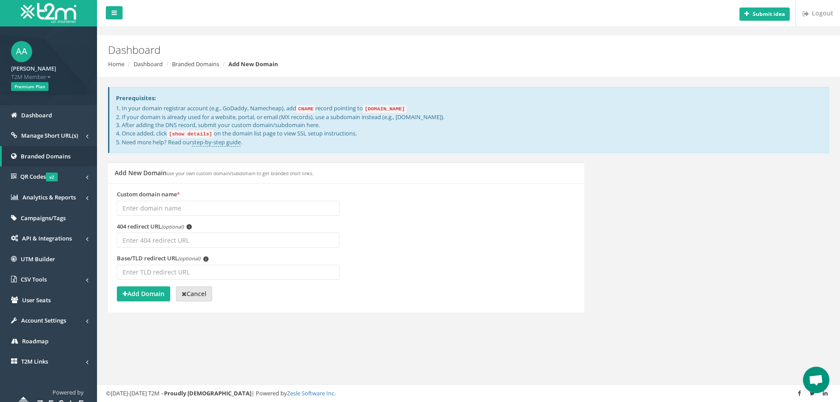 This screenshot has height=402, width=840. Describe the element at coordinates (143, 294) in the screenshot. I see `button: Add Domain` at that location.